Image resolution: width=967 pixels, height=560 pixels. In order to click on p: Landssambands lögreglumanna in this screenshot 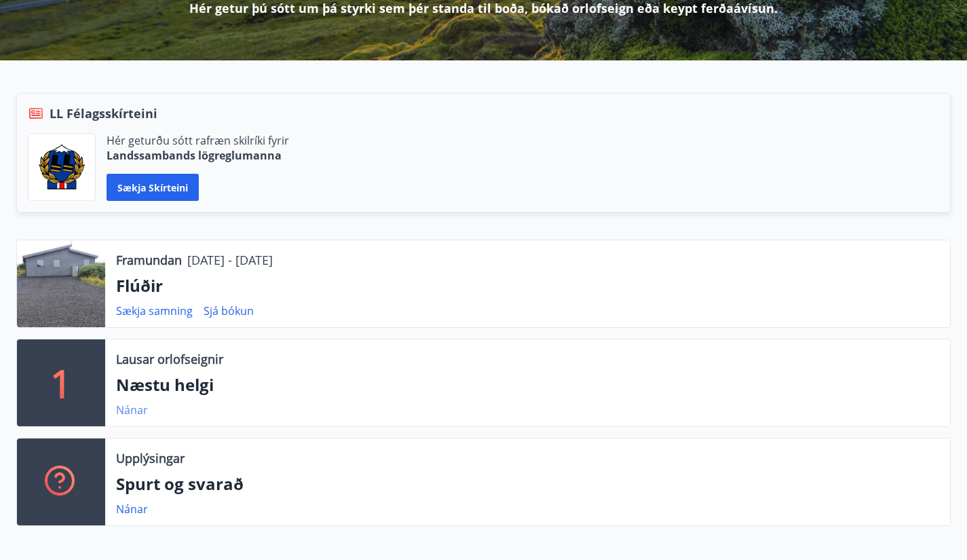, I will do `click(197, 155)`.